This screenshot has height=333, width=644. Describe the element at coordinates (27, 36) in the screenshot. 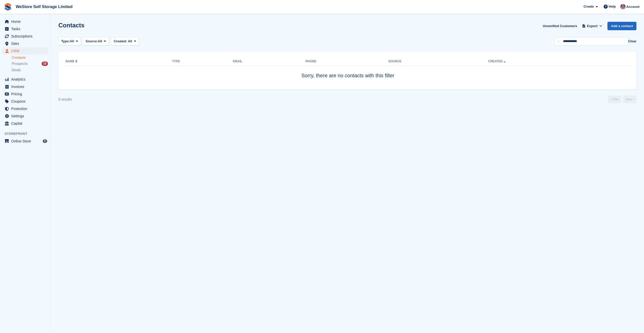

I see `span: Subscriptions` at that location.